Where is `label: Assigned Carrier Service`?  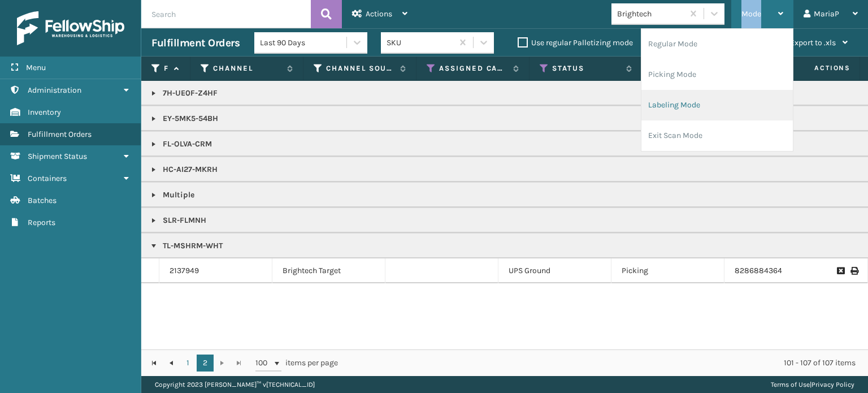 label: Assigned Carrier Service is located at coordinates (473, 68).